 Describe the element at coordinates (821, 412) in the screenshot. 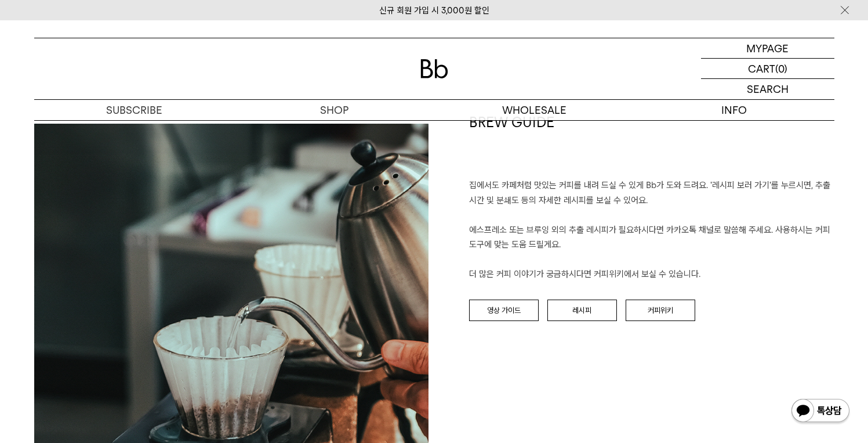

I see `img: 카카오톡 채널 1:1 채팅 버튼` at that location.